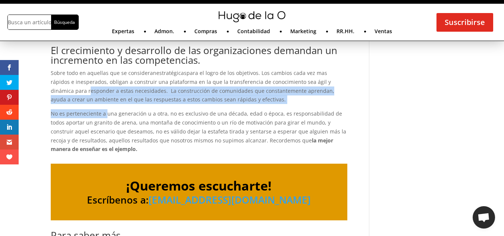  Describe the element at coordinates (206, 33) in the screenshot. I see `a: Compras` at that location.